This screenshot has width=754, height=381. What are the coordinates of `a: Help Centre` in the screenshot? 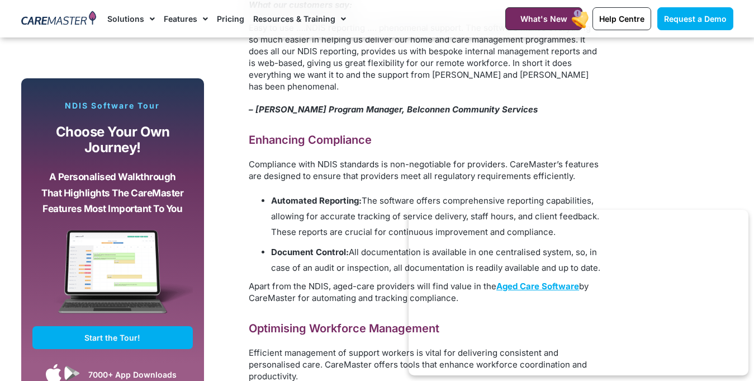 It's located at (622, 18).